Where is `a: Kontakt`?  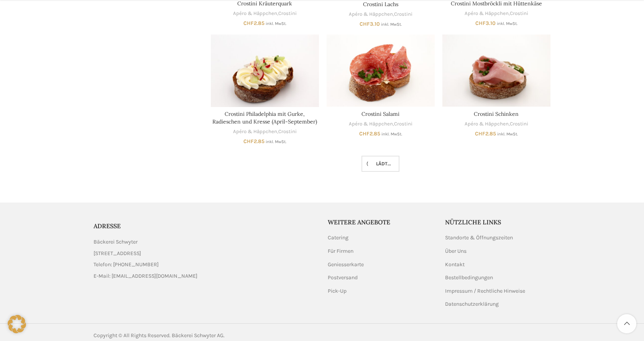 a: Kontakt is located at coordinates (455, 265).